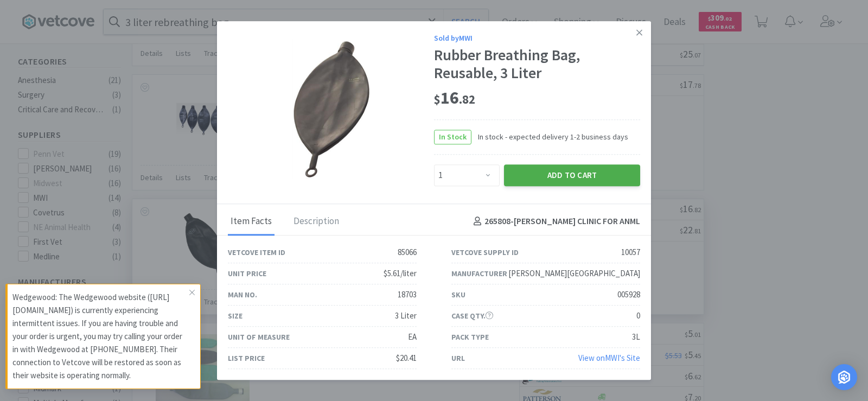 Image resolution: width=868 pixels, height=401 pixels. What do you see at coordinates (549, 136) in the screenshot?
I see `span: In stock - expected delivery 1-2 business days` at bounding box center [549, 136].